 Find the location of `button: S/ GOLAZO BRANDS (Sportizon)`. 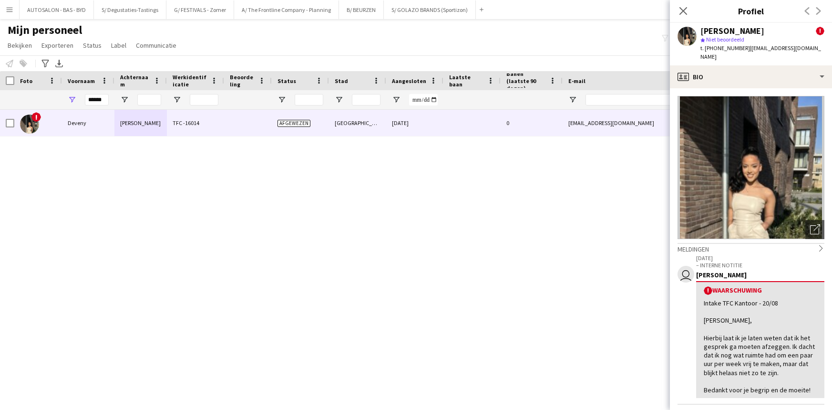

button: S/ GOLAZO BRANDS (Sportizon) is located at coordinates (430, 10).